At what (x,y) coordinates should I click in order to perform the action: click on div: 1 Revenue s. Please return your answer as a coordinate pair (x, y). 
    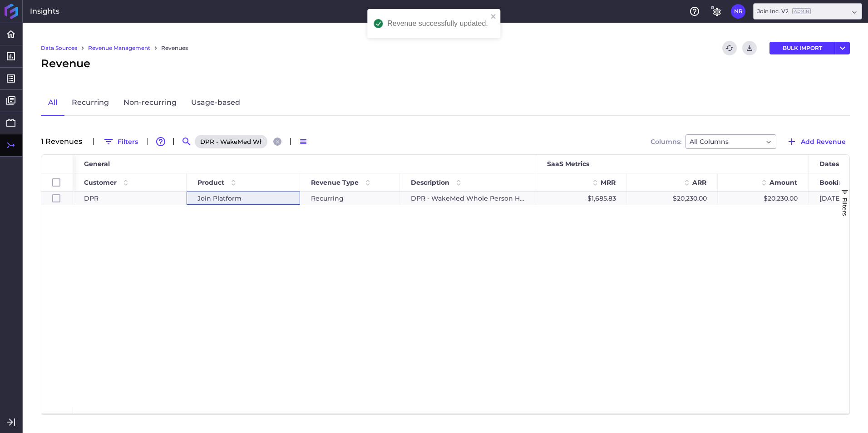
    Looking at the image, I should click on (64, 142).